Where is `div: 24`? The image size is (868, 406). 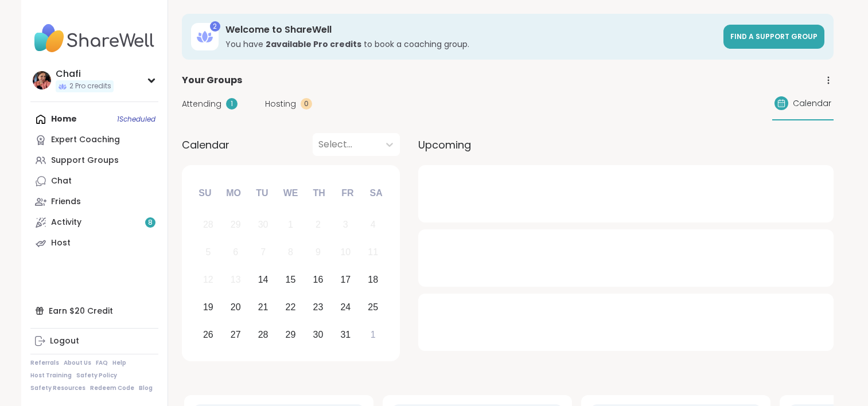 div: 24 is located at coordinates (345, 307).